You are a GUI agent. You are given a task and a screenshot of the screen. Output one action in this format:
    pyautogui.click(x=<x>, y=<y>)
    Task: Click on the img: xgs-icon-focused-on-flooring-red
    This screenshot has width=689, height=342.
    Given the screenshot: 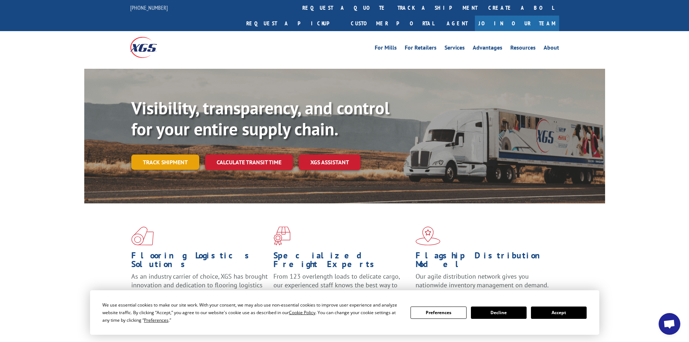 What is the action you would take?
    pyautogui.click(x=282, y=236)
    